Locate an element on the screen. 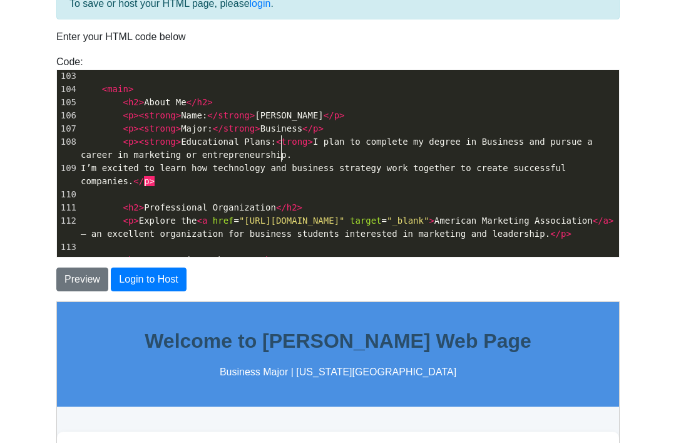  p: I plan to complete my degree in Business and pursue a career in marketing or entrepreneurship. I’... is located at coordinates (281, 245).